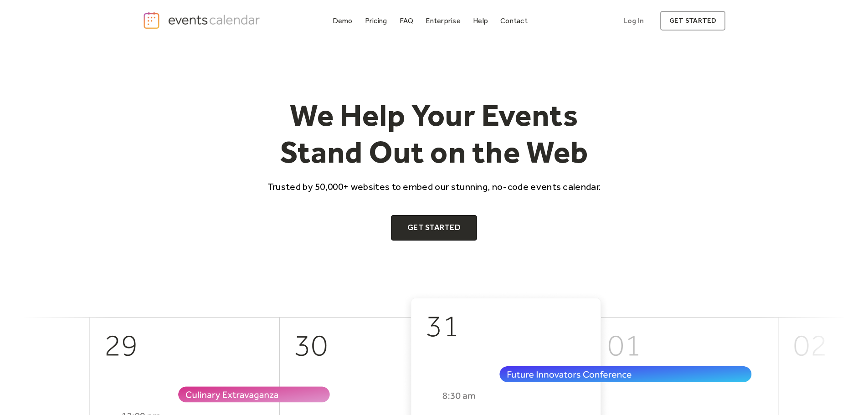 This screenshot has height=415, width=868. Describe the element at coordinates (343, 21) in the screenshot. I see `a: Demo` at that location.